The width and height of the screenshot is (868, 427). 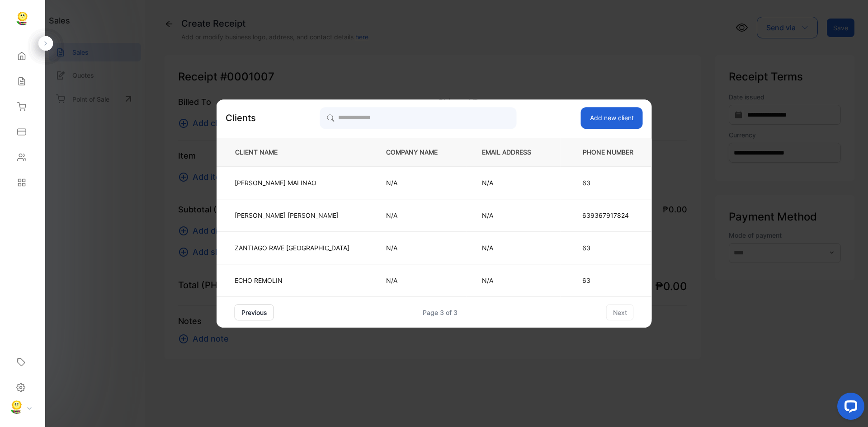 What do you see at coordinates (21, 17) in the screenshot?
I see `button: Open LiveChat chat widget` at bounding box center [21, 17].